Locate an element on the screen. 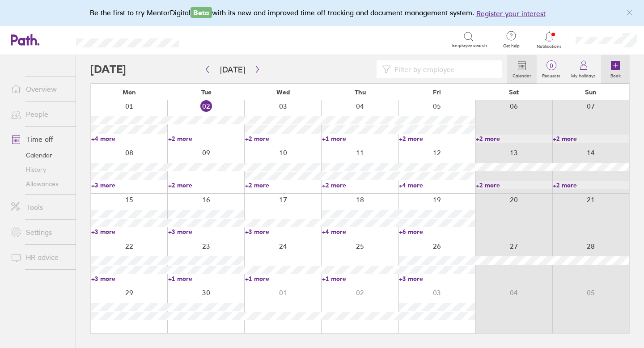 This screenshot has width=644, height=348. span: Tue is located at coordinates (206, 92).